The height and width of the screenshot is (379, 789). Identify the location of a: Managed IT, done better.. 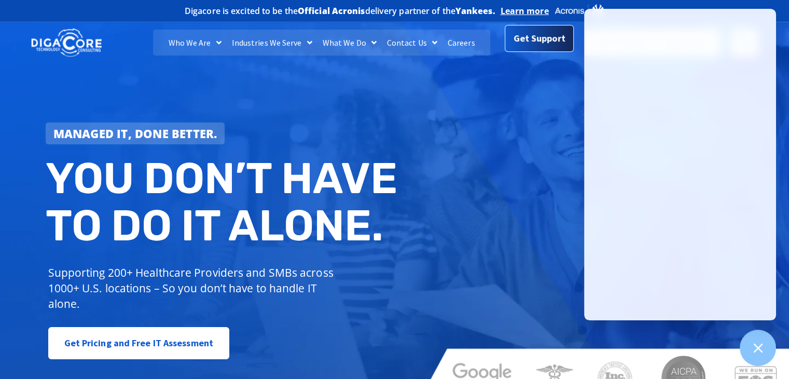
(135, 133).